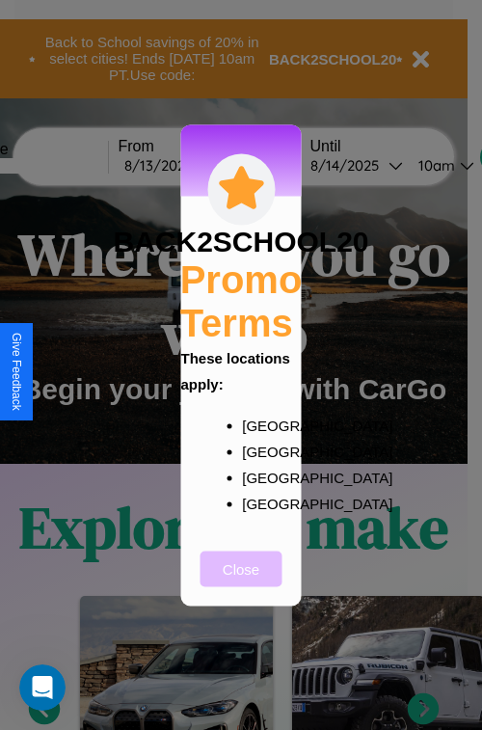 The width and height of the screenshot is (482, 730). What do you see at coordinates (241, 568) in the screenshot?
I see `button: Close` at bounding box center [241, 568].